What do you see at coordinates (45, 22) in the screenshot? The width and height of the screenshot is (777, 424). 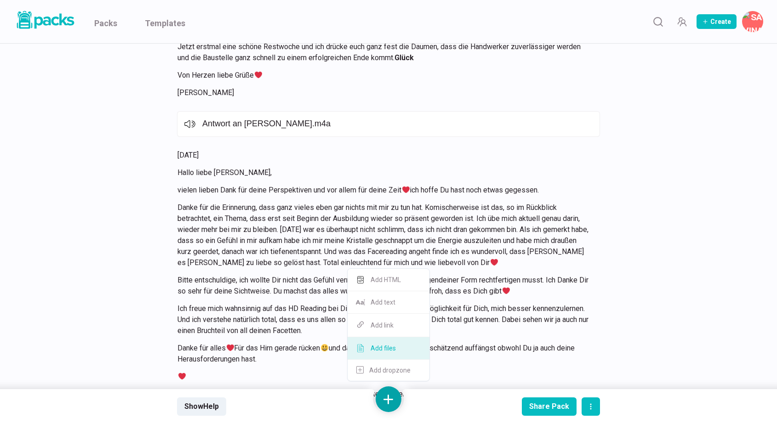 I see `a: Packs logo` at bounding box center [45, 22].